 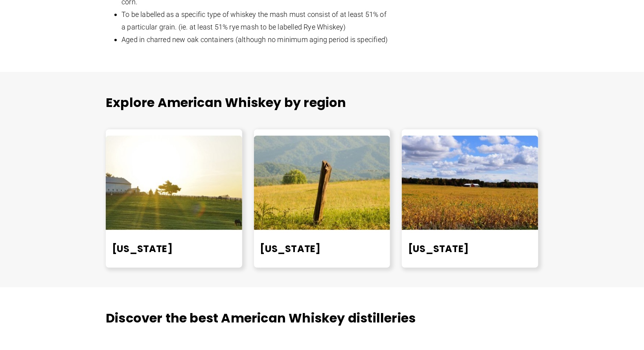 I want to click on span: Aged in charred new oak containers (although no minimum aging period is specified), so click(x=254, y=39).